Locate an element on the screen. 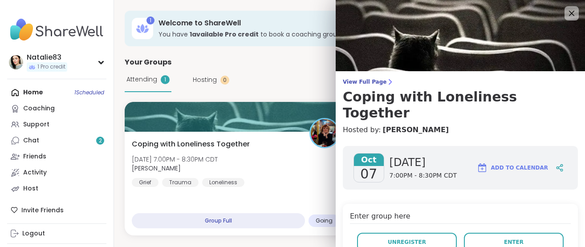 This screenshot has height=247, width=585. a: Host is located at coordinates (57, 189).